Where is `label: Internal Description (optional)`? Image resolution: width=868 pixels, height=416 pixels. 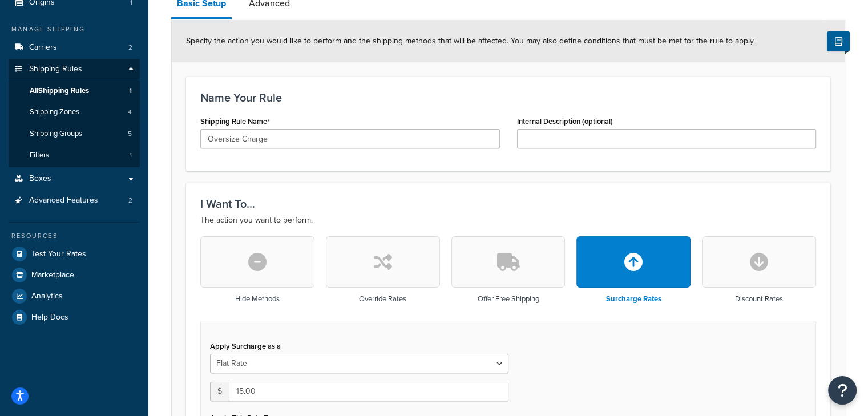 label: Internal Description (optional) is located at coordinates (565, 121).